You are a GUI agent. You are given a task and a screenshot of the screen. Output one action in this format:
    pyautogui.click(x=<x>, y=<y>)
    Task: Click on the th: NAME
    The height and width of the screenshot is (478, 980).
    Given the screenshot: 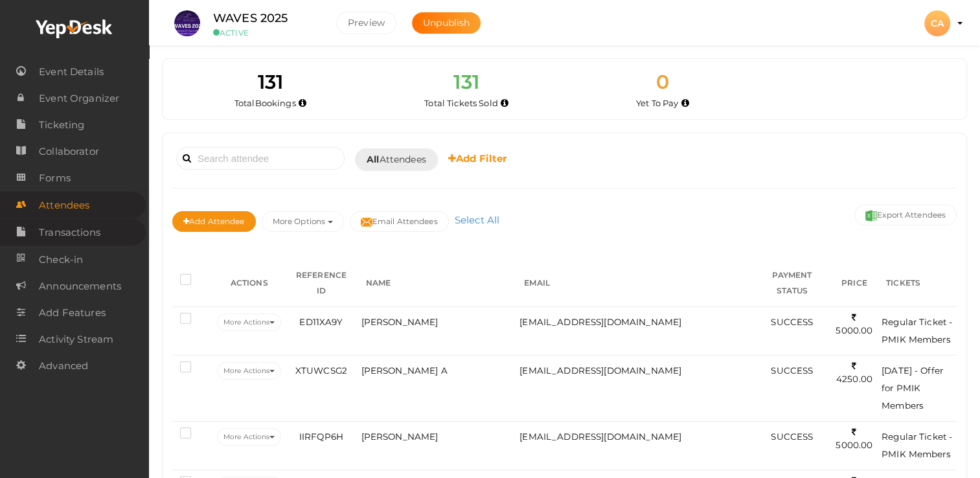 What is the action you would take?
    pyautogui.click(x=437, y=283)
    